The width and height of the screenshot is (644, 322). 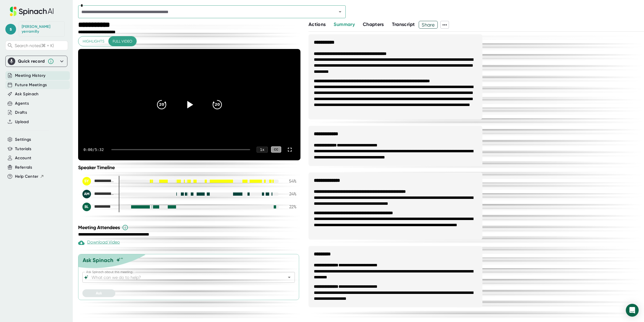 I want to click on button: Summary, so click(x=344, y=24).